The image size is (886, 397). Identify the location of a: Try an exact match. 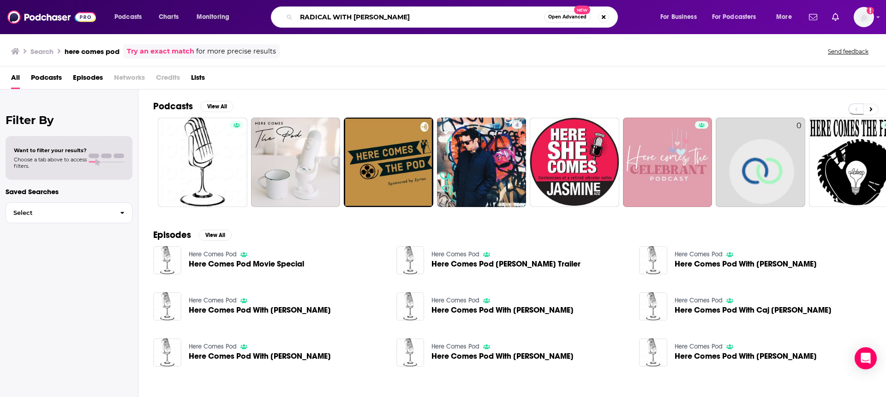
(161, 51).